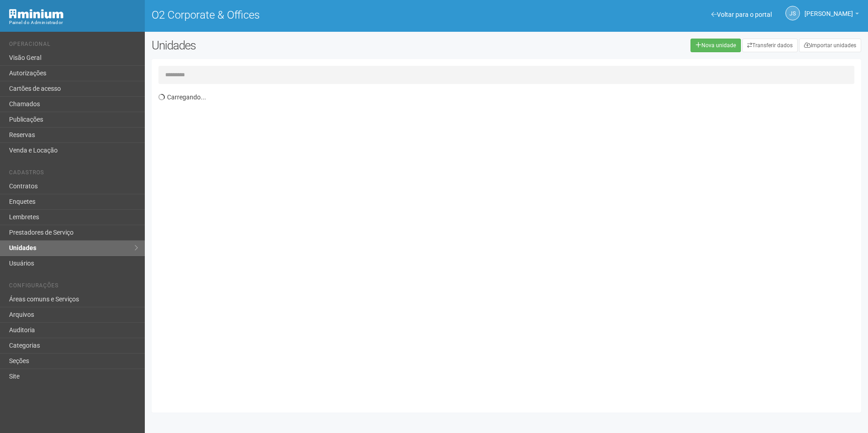 This screenshot has width=868, height=433. What do you see at coordinates (295, 45) in the screenshot?
I see `h2: Unidades` at bounding box center [295, 45].